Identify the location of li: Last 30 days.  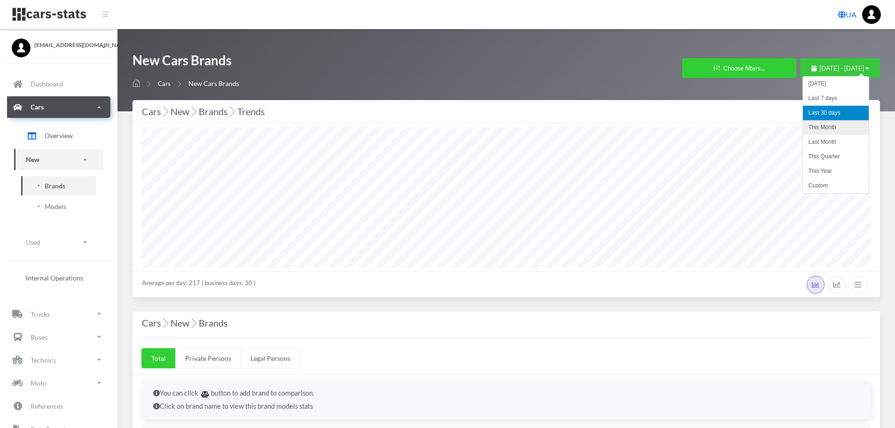
(836, 113).